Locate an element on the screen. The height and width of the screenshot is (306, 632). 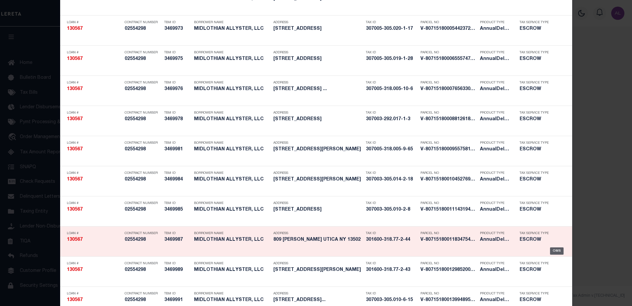
h5: V-8071518001399489525281 is located at coordinates (449, 300).